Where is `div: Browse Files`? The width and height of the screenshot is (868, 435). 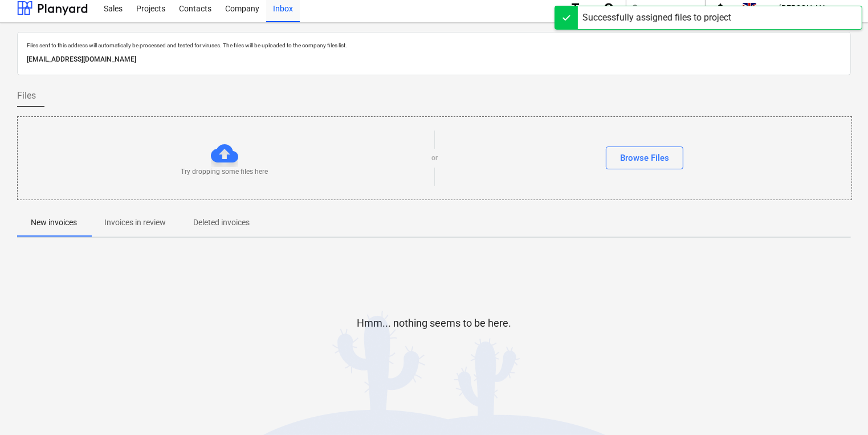 div: Browse Files is located at coordinates (644, 158).